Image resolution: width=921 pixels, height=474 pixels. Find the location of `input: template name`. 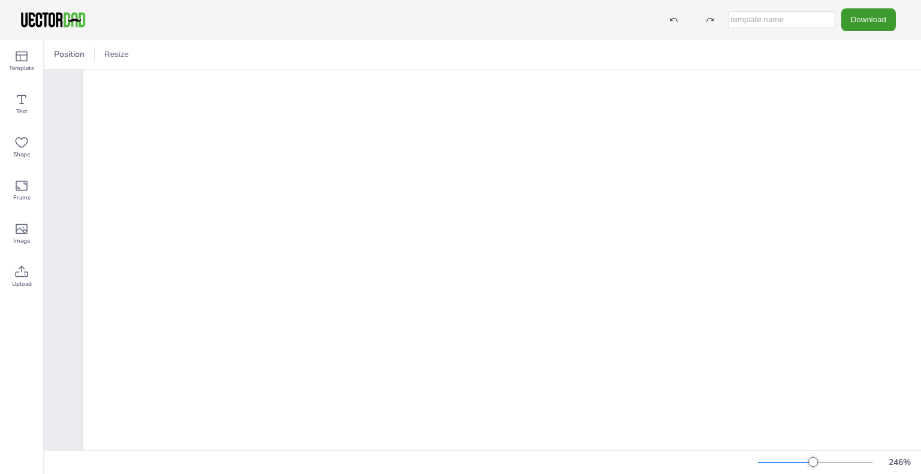

input: template name is located at coordinates (781, 20).